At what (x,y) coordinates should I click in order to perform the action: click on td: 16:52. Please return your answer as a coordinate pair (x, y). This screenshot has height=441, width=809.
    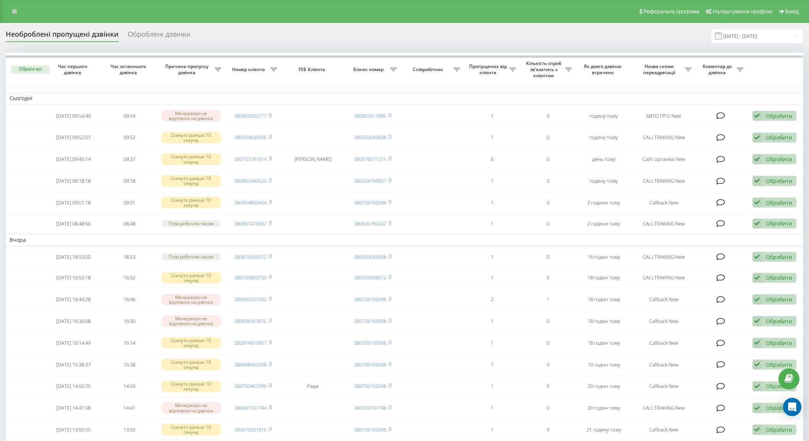
    Looking at the image, I should click on (129, 278).